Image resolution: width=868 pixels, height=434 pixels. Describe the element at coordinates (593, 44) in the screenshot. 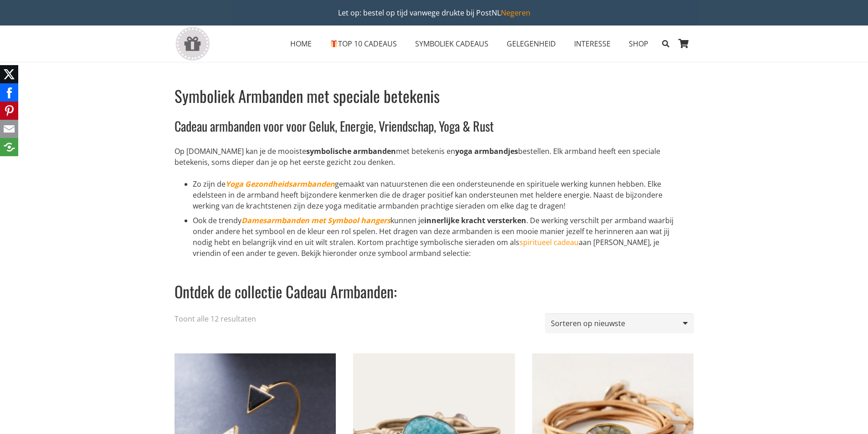

I see `a: INTERESSEINTERESSE Menu` at that location.